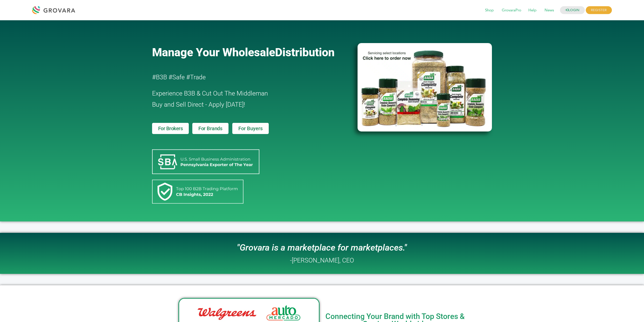 The image size is (644, 322). What do you see at coordinates (572, 10) in the screenshot?
I see `a: LOGIN` at bounding box center [572, 10].